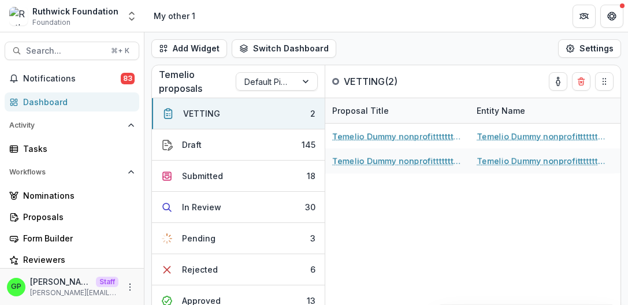  What do you see at coordinates (72, 238) in the screenshot?
I see `a: Form Builder` at bounding box center [72, 238].